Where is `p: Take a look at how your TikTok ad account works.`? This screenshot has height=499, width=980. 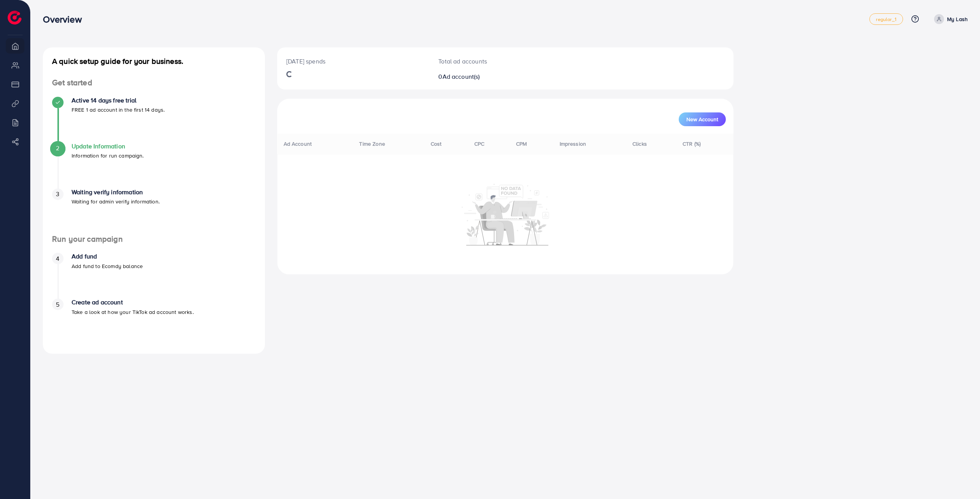 p: Take a look at how your TikTok ad account works. is located at coordinates (132, 312).